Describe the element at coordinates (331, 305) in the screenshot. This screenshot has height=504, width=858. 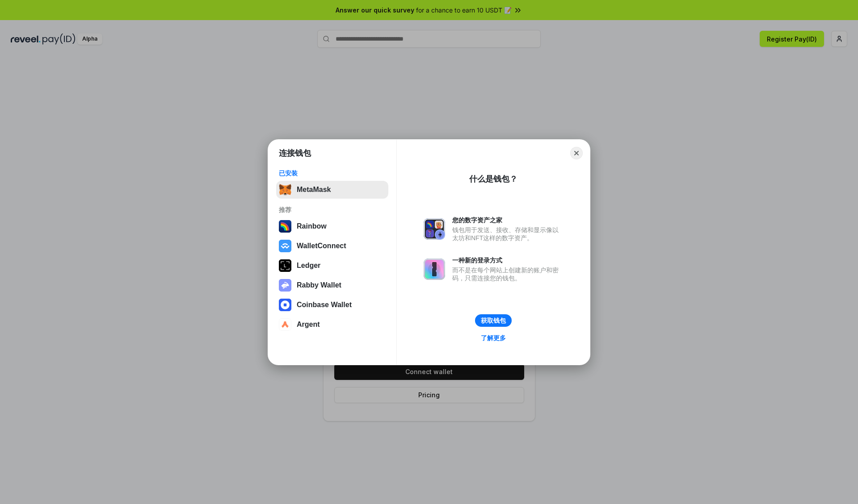
I see `button: Coinbase Wallet` at that location.